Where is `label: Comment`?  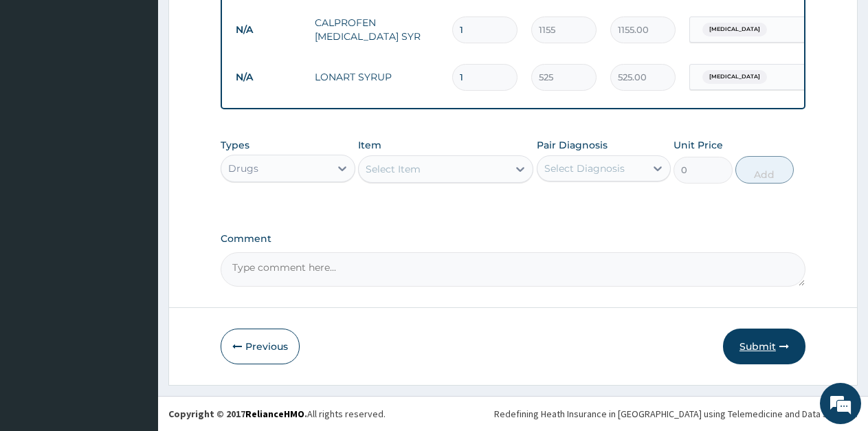 label: Comment is located at coordinates (513, 239).